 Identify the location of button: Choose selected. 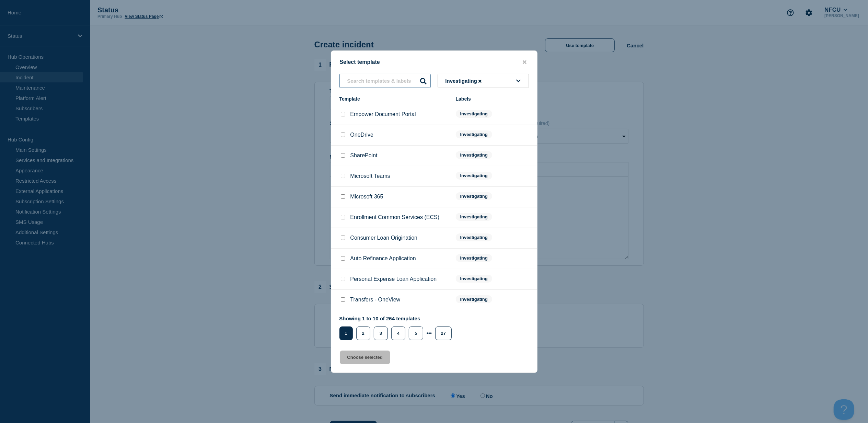
(365, 358).